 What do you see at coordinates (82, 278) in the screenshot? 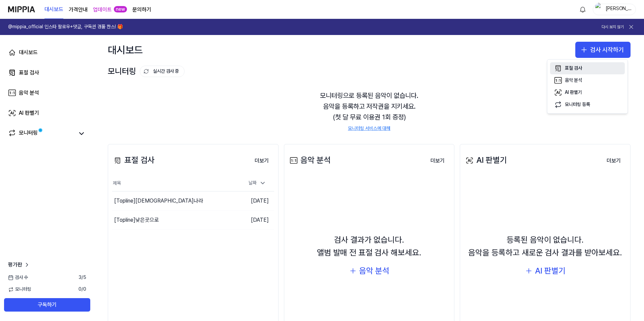
I see `span: 3 / 5` at bounding box center [82, 278].